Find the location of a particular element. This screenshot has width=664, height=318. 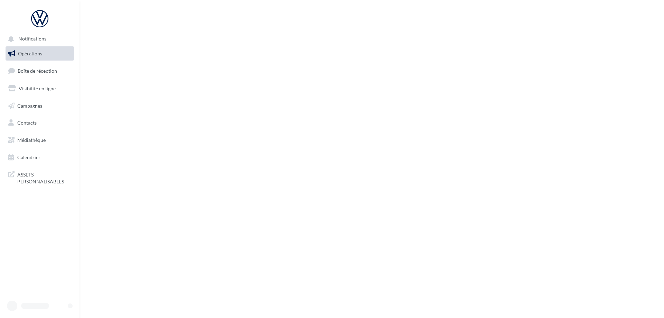

a: Calendrier is located at coordinates (40, 157).